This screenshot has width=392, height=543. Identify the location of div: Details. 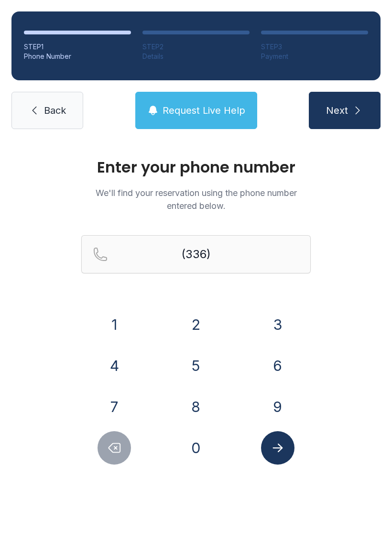
(196, 57).